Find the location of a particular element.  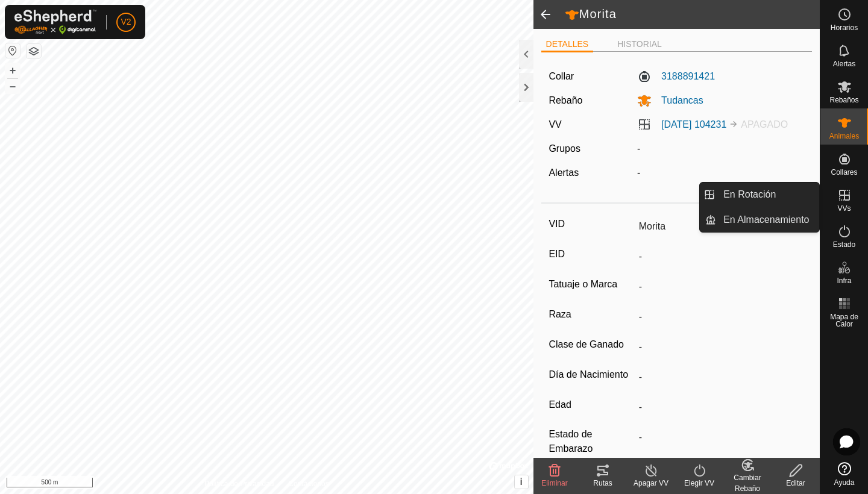

span: VVs is located at coordinates (843, 209).